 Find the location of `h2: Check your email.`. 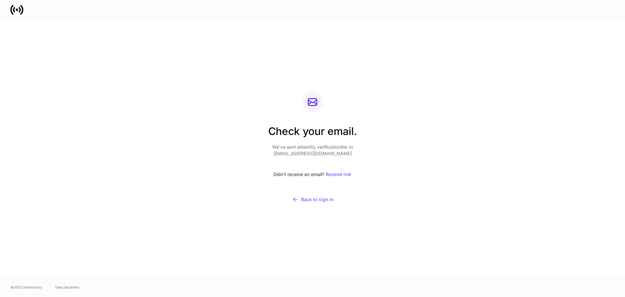

h2: Check your email. is located at coordinates (313, 134).